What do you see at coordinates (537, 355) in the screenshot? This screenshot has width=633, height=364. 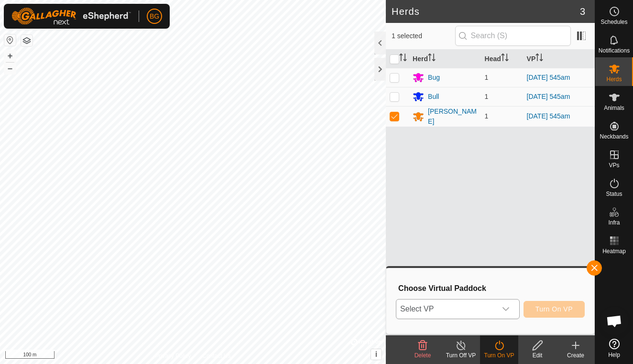 I see `div: Edit` at bounding box center [537, 355].